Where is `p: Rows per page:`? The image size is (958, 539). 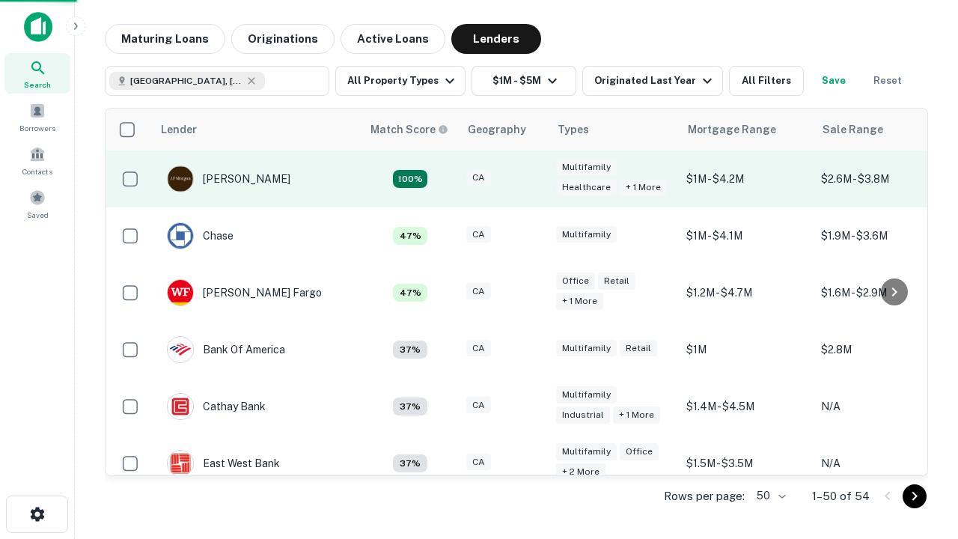
p: Rows per page: is located at coordinates (704, 496).